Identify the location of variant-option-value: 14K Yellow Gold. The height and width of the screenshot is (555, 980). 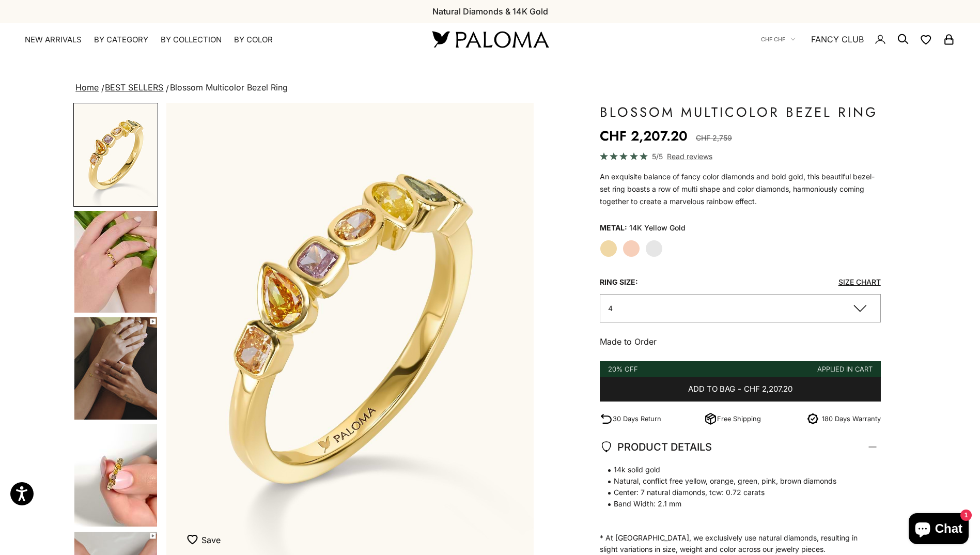
(657, 228).